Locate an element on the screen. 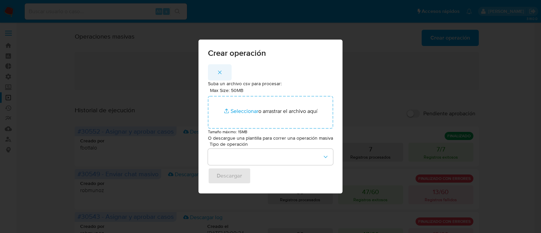  p: Suba un archivo csv para procesar: is located at coordinates (271, 84).